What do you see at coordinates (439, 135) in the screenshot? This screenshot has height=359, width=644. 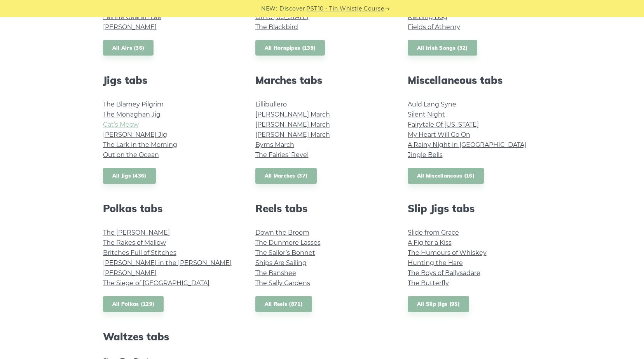 I see `a: My Heart Will Go On` at bounding box center [439, 135].